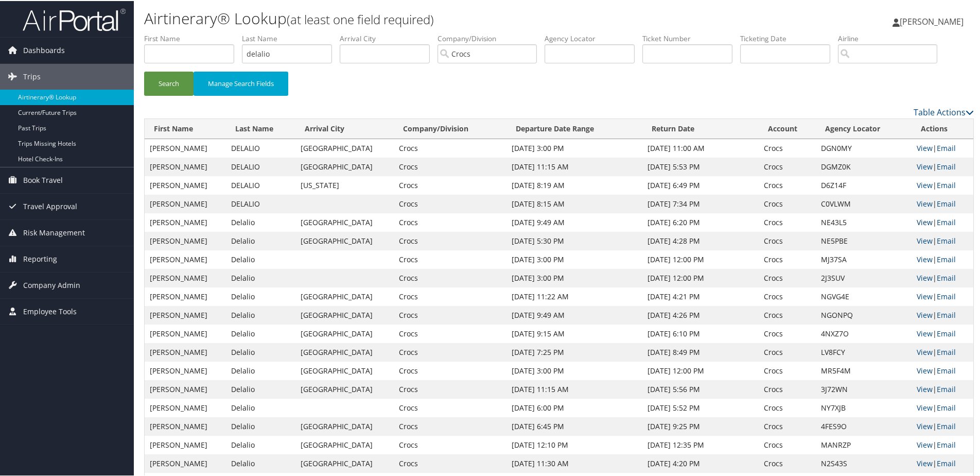  I want to click on td: 4FES9O, so click(864, 426).